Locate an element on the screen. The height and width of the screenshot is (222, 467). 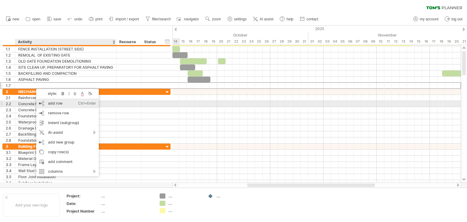
div: copy row(s) is located at coordinates (68, 152).